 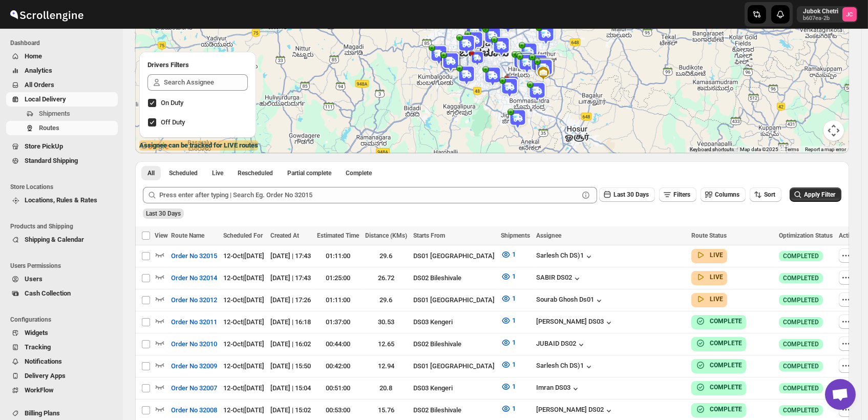 What do you see at coordinates (717, 299) in the screenshot?
I see `b: LIVE` at bounding box center [717, 299].